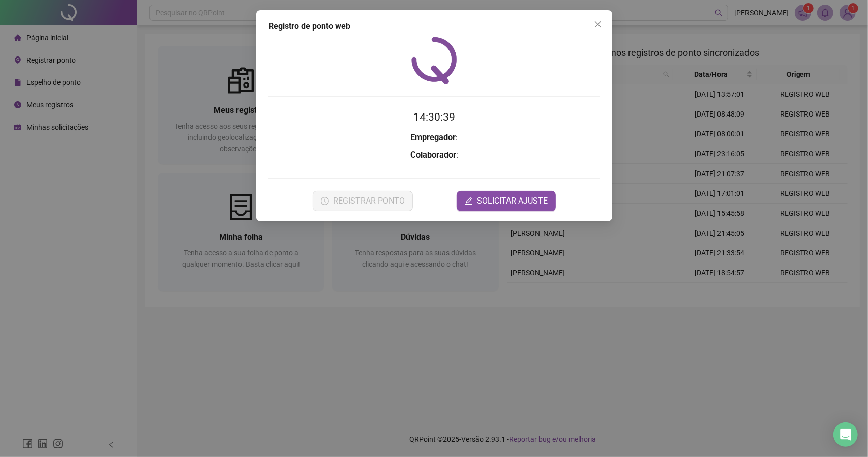  I want to click on button: editSOLICITAR AJUSTE, so click(506, 201).